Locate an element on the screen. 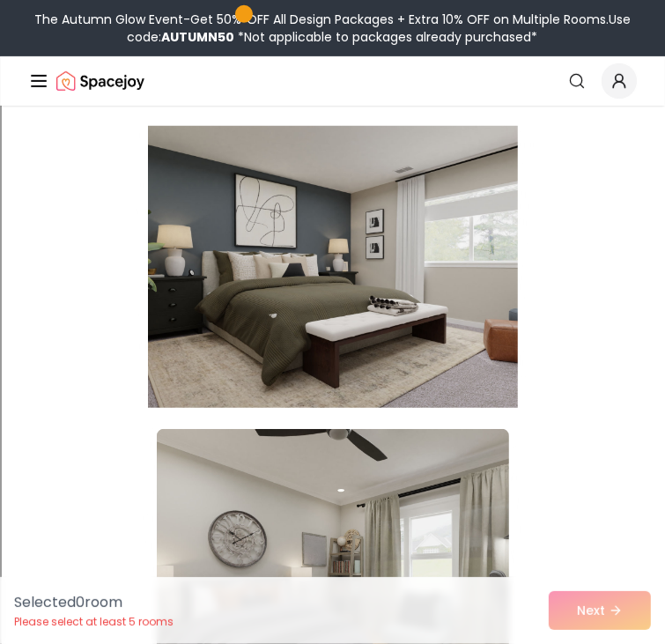  div: Options is located at coordinates (332, 79).